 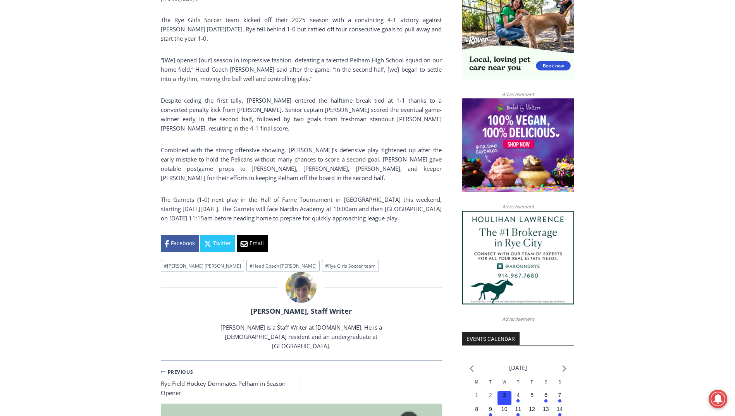 I want to click on div: Monday, so click(x=477, y=385).